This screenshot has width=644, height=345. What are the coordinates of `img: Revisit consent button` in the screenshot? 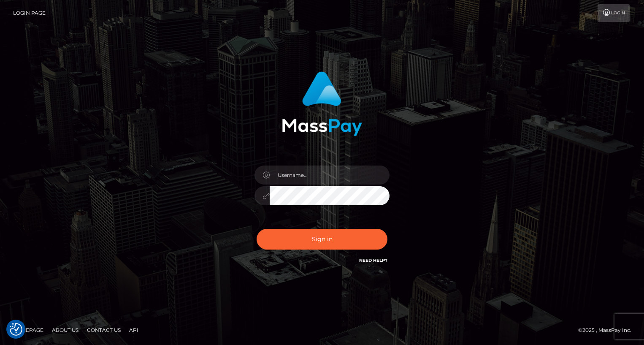 It's located at (16, 329).